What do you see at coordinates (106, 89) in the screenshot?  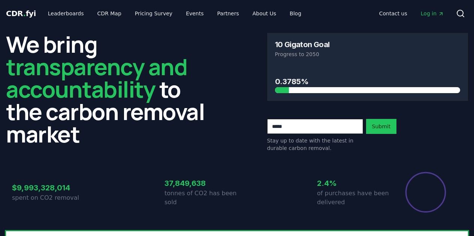 I see `h2: We bring to the carbon removal market` at bounding box center [106, 89].